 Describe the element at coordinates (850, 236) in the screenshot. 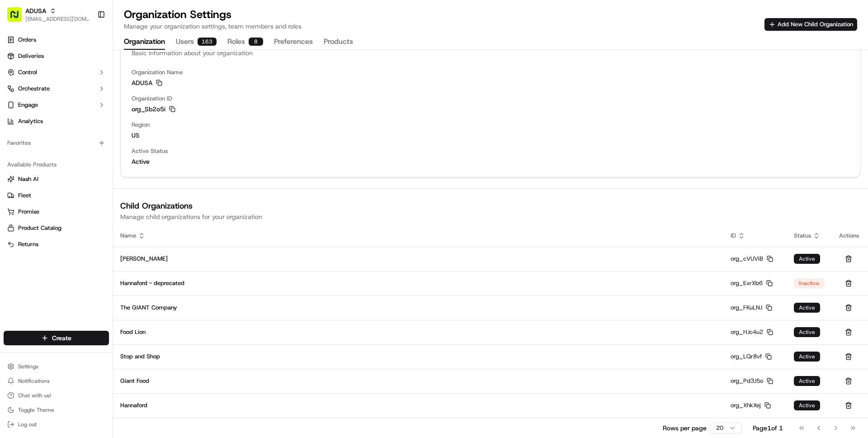

I see `div: Actions` at that location.